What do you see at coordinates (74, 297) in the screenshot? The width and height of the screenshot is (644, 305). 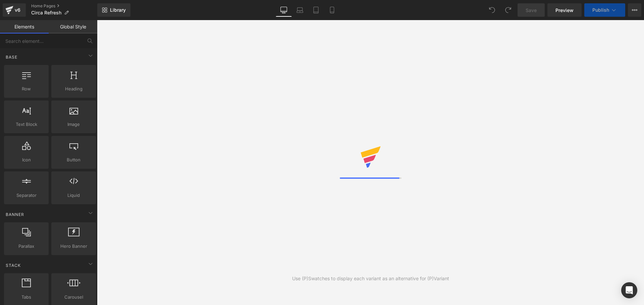 I see `span: Carousel` at bounding box center [74, 297].